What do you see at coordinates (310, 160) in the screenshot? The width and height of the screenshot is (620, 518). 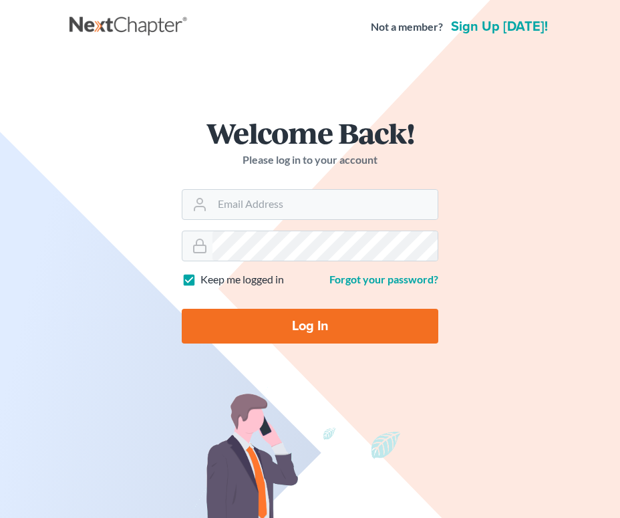 I see `p: Please log in to your account` at bounding box center [310, 160].